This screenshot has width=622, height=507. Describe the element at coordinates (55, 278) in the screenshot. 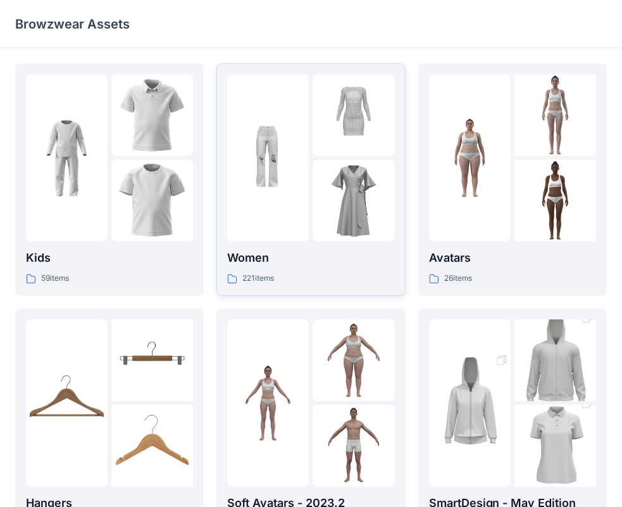

I see `p: 59 items` at that location.